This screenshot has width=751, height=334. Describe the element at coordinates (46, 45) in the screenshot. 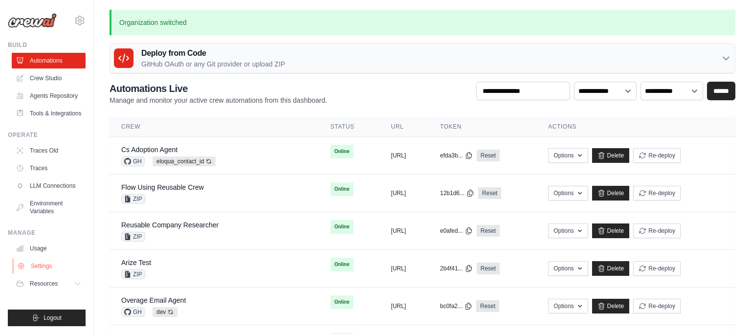

I see `div: Build` at that location.